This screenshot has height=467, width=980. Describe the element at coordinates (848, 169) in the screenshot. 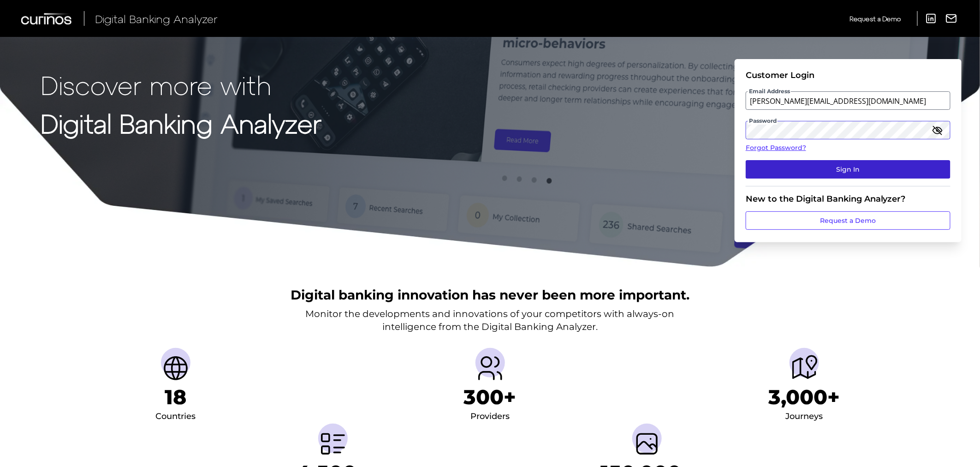

I see `button: Sign In` at that location.